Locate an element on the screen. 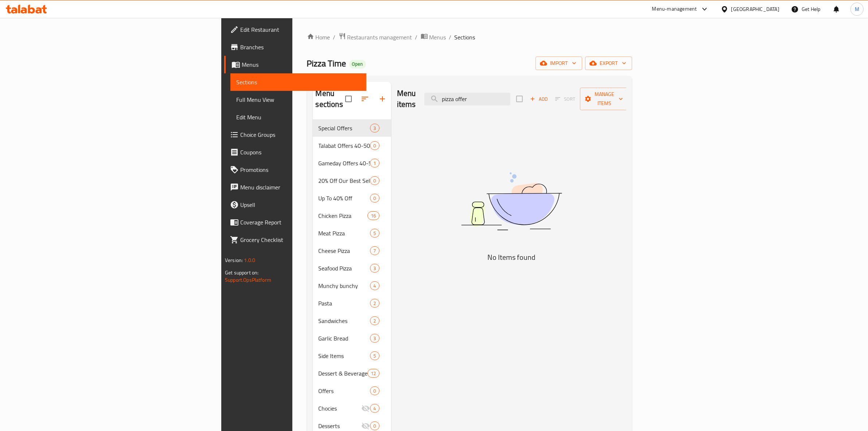  a: Edit Restaurant is located at coordinates (296, 30).